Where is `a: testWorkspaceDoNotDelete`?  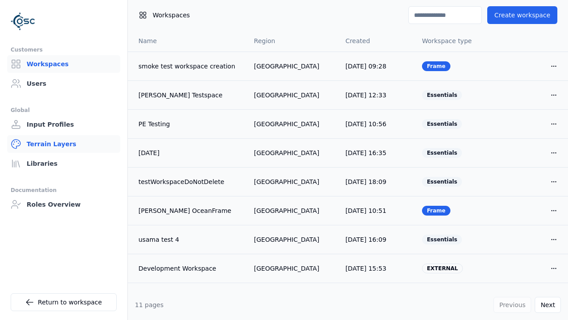 a: testWorkspaceDoNotDelete is located at coordinates (189, 182).